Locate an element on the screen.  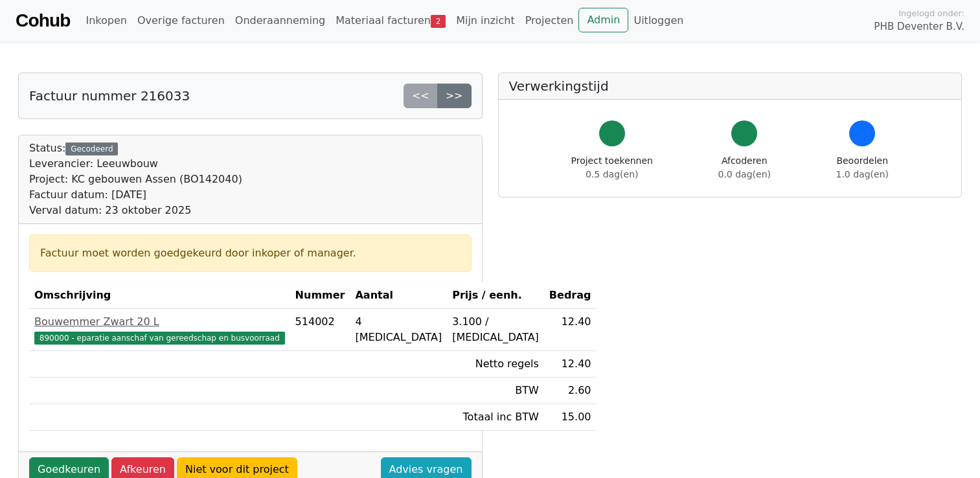
a: Bouwemmer Zwart 20 L890000 - eparatie aanschaf van gereedschap en busvoorraad is located at coordinates (159, 330).